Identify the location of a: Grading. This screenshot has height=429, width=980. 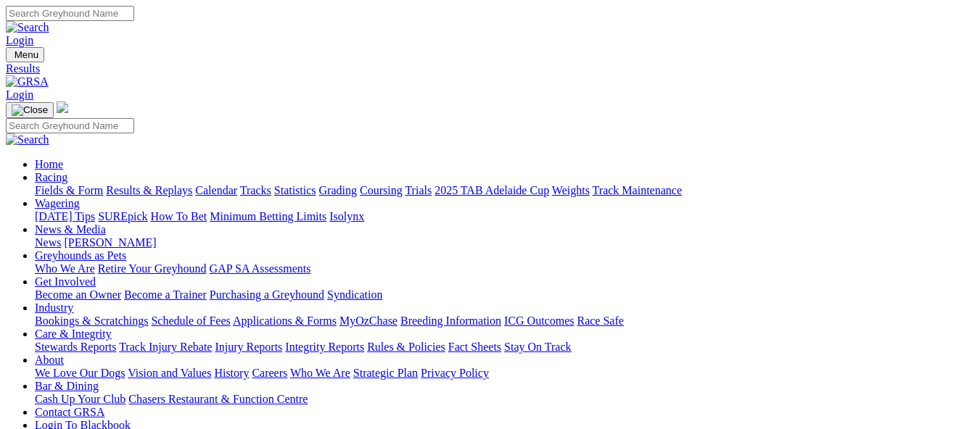
(338, 190).